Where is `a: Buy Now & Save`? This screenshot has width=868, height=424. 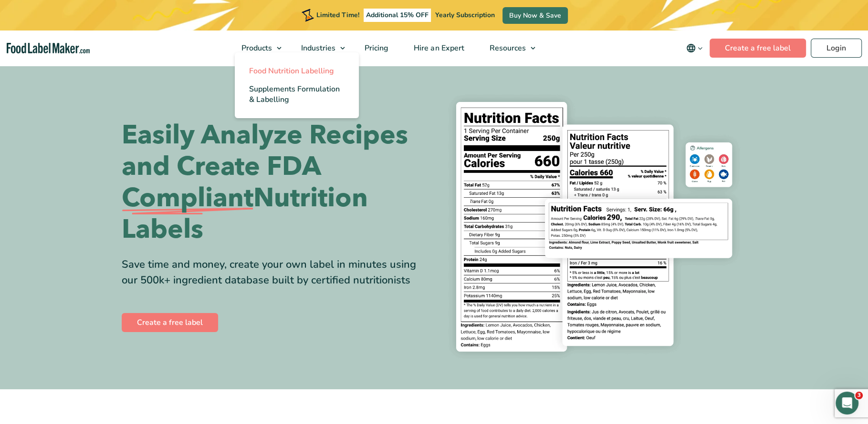
a: Buy Now & Save is located at coordinates (535, 16).